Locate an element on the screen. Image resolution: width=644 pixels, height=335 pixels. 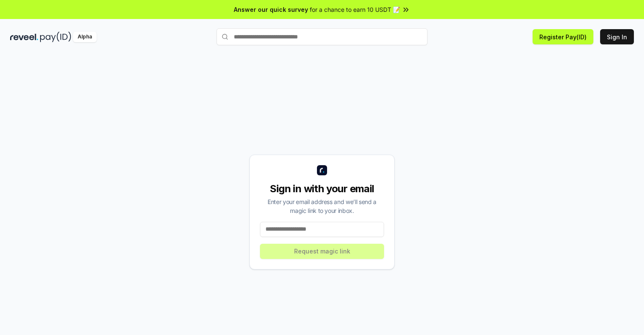
div: Enter your email address and we’ll send a magic link to your inbox. is located at coordinates (322, 207).